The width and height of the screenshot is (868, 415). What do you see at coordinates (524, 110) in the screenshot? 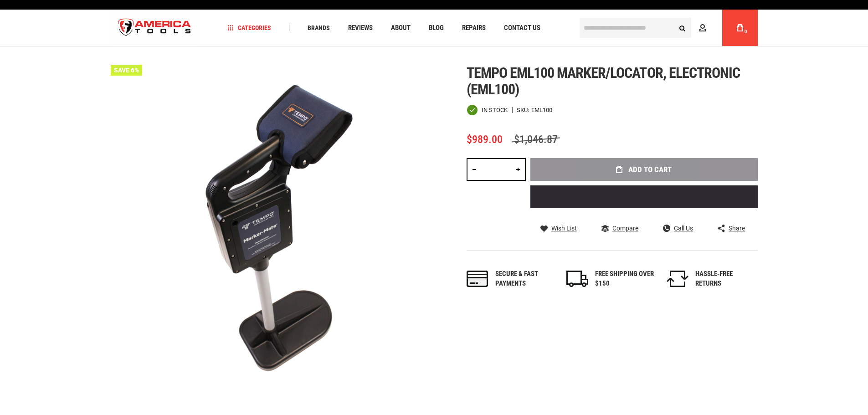
I see `strong: SKU` at bounding box center [524, 110].